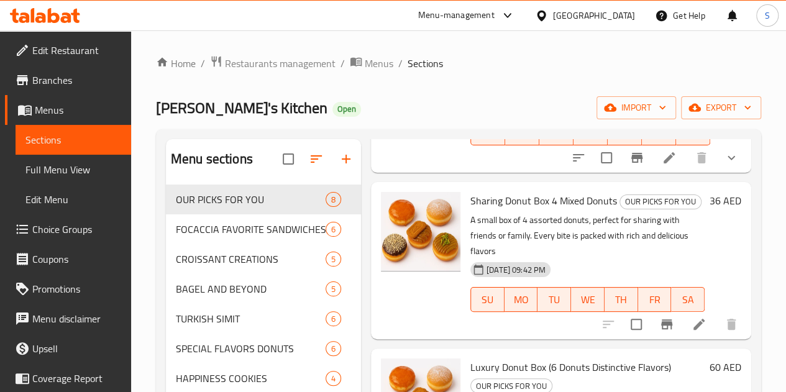 This screenshot has width=786, height=392. What do you see at coordinates (68, 289) in the screenshot?
I see `a: Promotions` at bounding box center [68, 289].